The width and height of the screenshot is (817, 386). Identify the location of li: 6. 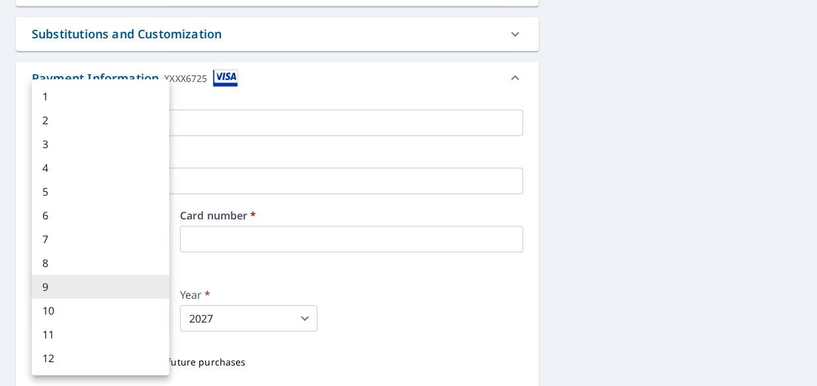
(101, 216).